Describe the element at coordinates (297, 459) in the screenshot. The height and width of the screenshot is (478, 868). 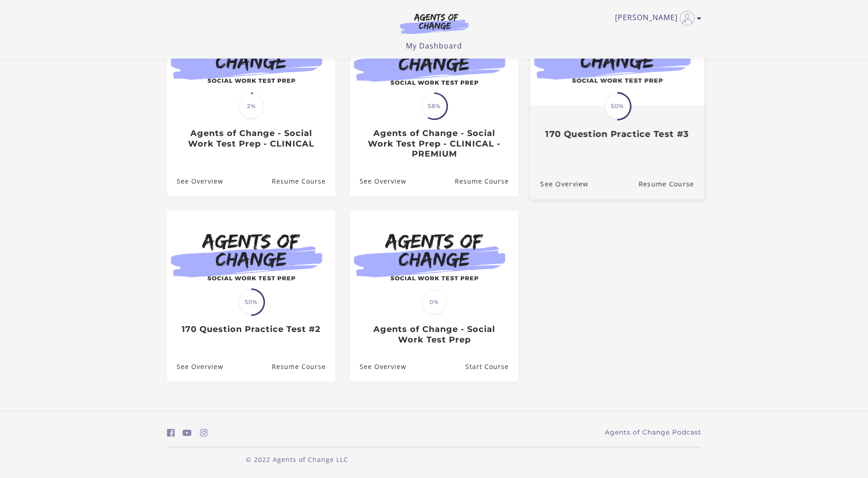
I see `p: © 2022 Agents of Change LLC` at that location.